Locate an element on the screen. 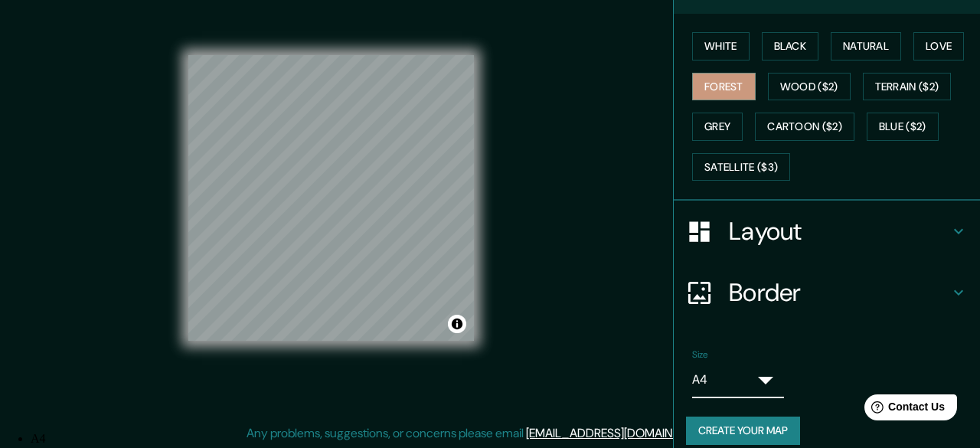 Image resolution: width=980 pixels, height=448 pixels. button: Grey is located at coordinates (718, 126).